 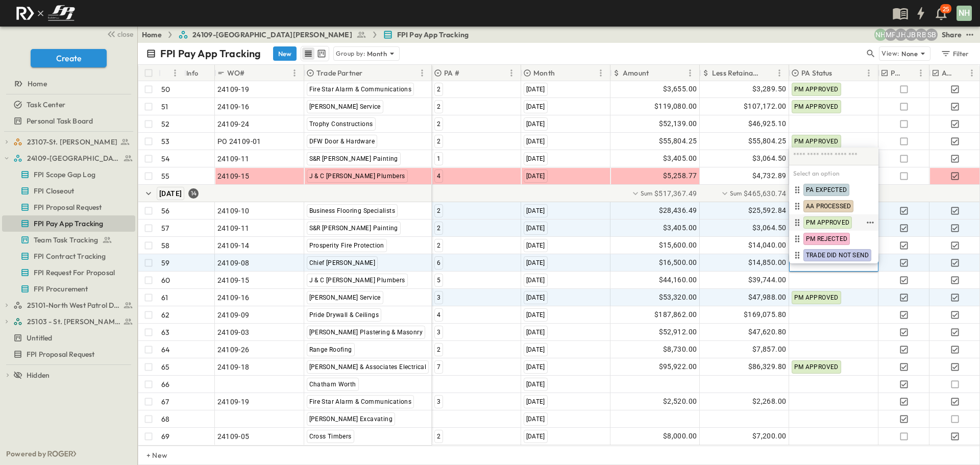 I want to click on span: $2,268.00, so click(x=770, y=401).